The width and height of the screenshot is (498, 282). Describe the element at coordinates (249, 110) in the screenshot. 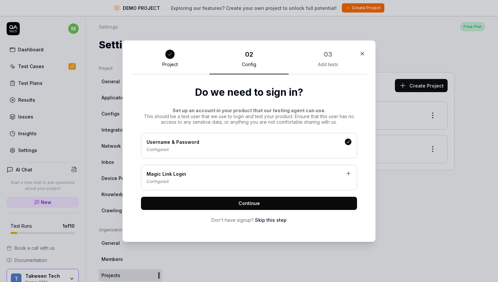

I see `span: Set up an account in your product that our testing agent can use.` at that location.